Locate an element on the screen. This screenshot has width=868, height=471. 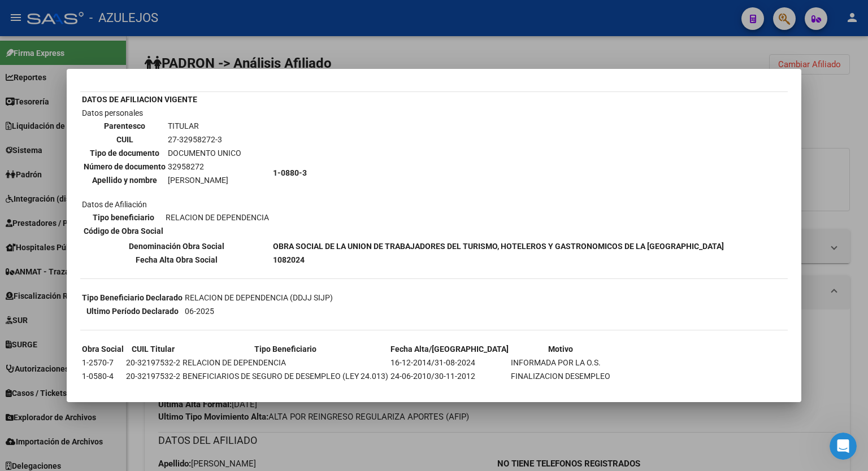
th: Obra Social is located at coordinates (103, 349).